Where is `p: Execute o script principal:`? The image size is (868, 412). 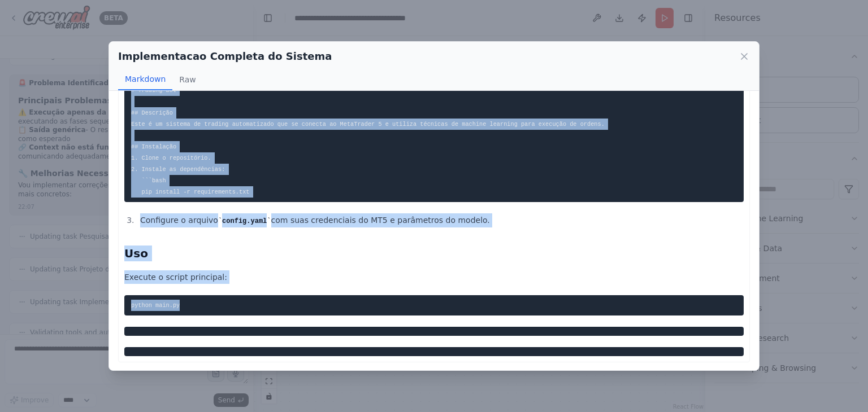 p: Execute o script principal: is located at coordinates (434, 278).